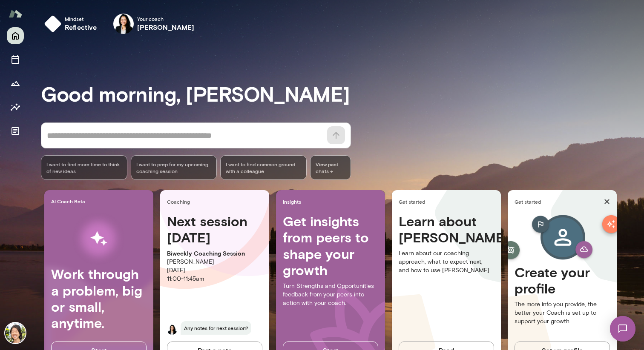 This screenshot has height=350, width=644. I want to click on span: Any notes for next session?, so click(216, 328).